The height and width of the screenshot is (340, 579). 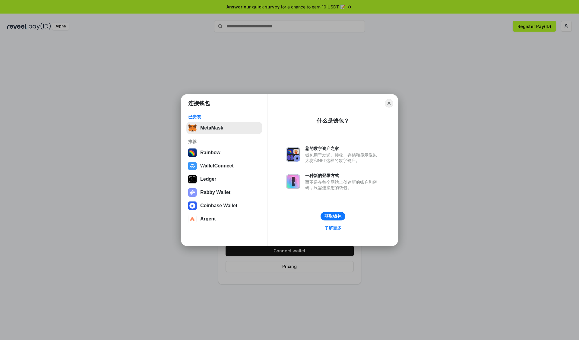 I want to click on div: 一种新的登录方式, so click(x=342, y=176).